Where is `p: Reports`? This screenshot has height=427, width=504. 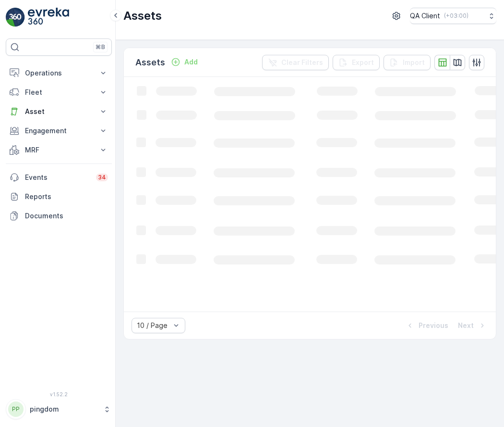 p: Reports is located at coordinates (66, 197).